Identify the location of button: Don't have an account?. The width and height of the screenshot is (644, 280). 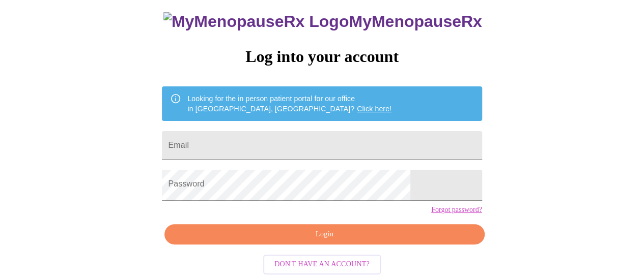
(322, 264).